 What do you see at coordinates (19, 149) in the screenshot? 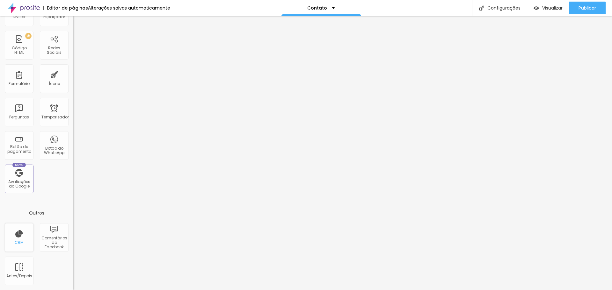
I see `font: Botão de pagamento` at bounding box center [19, 149].